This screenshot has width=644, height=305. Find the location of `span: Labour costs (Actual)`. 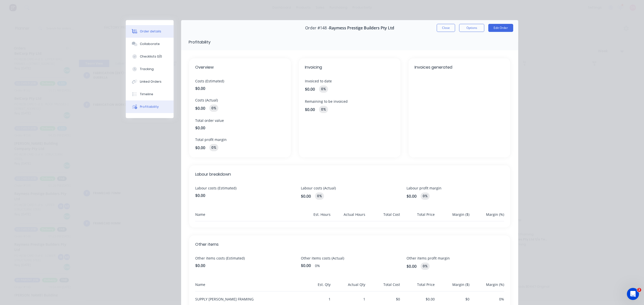

span: Labour costs (Actual) is located at coordinates (350, 188).